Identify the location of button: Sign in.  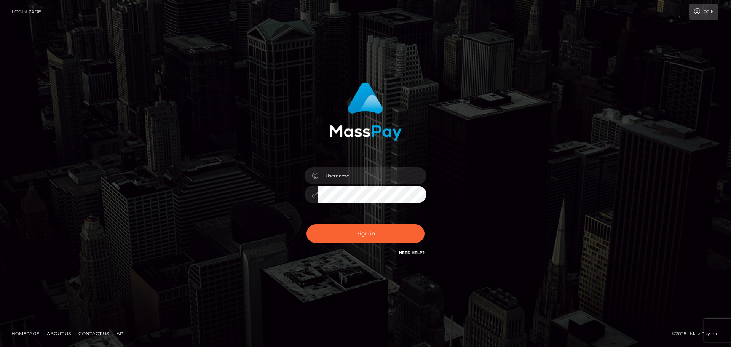
(366, 234).